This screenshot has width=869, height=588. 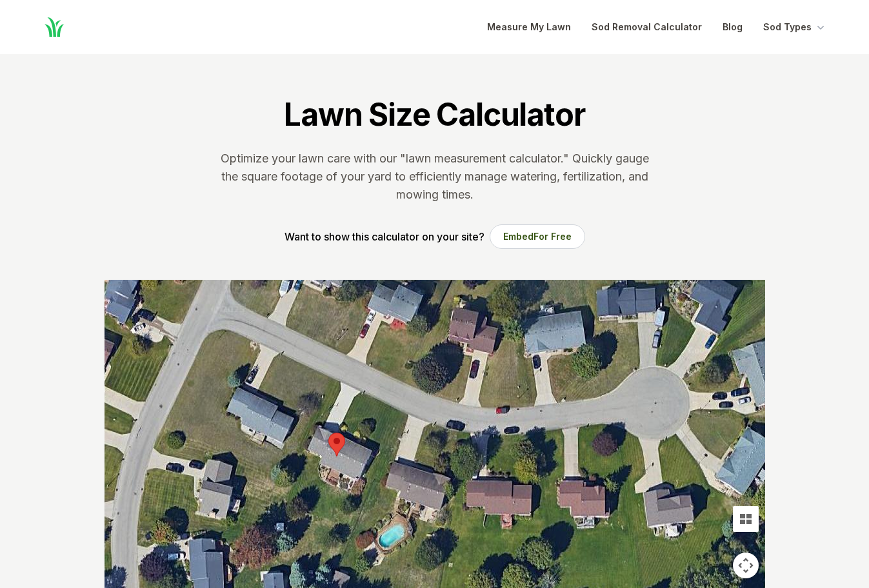 I want to click on button: Map camera controls, so click(x=746, y=566).